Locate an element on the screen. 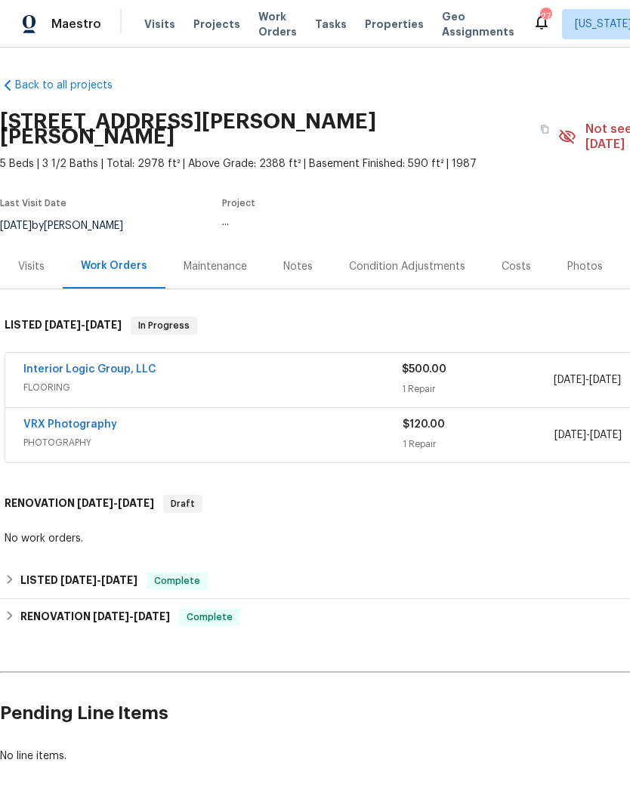  button: Copy Address is located at coordinates (545, 129).